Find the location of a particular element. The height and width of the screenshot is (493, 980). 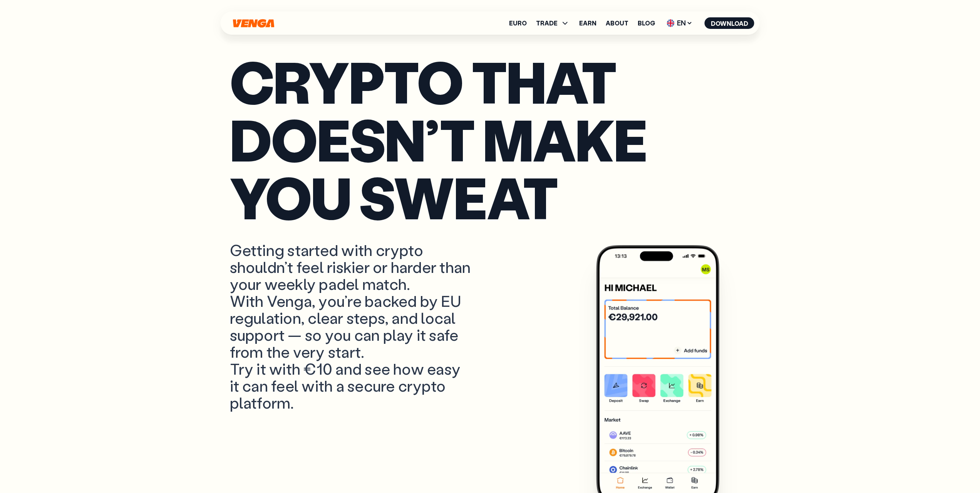

a: Download is located at coordinates (730, 23).